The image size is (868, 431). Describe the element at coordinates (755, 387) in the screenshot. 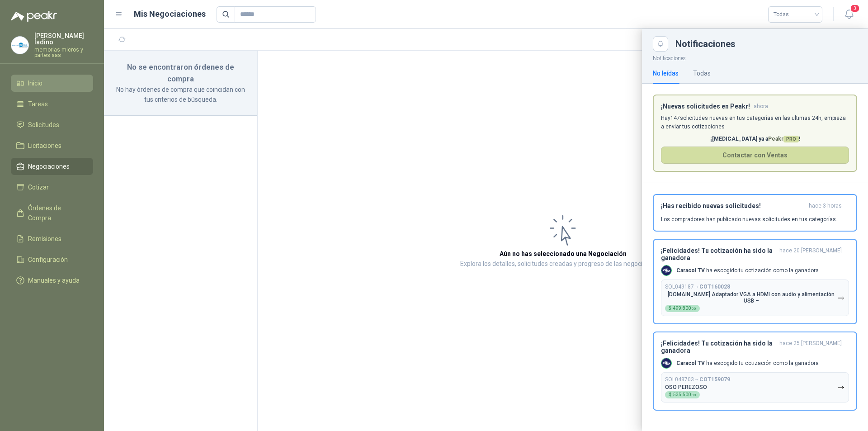

I see `button: SOL048703→COT159079OSO PEREZOSO$535.500,00` at that location.